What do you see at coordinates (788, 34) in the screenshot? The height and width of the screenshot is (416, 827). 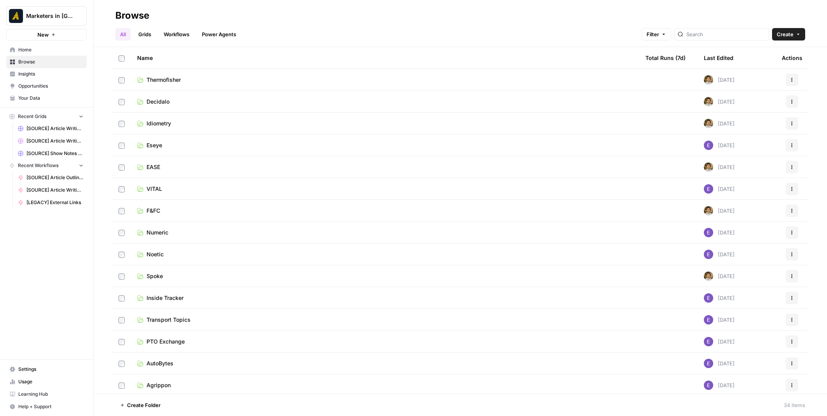 I see `button: Create` at bounding box center [788, 34].